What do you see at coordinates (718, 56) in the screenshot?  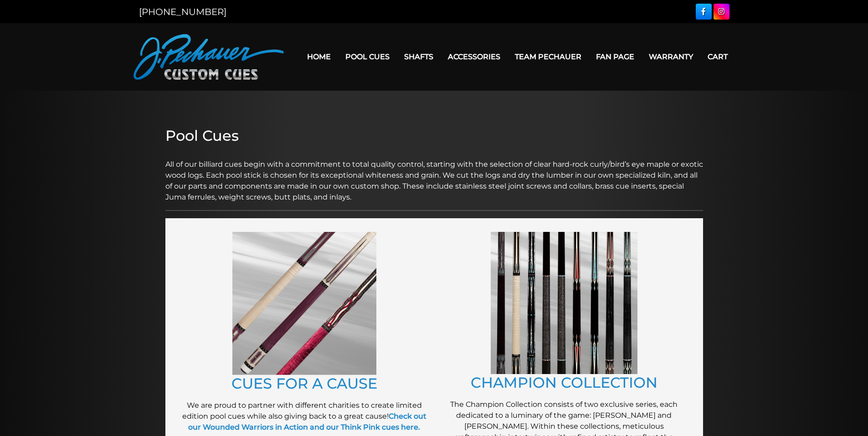 I see `a: Cart` at bounding box center [718, 56].